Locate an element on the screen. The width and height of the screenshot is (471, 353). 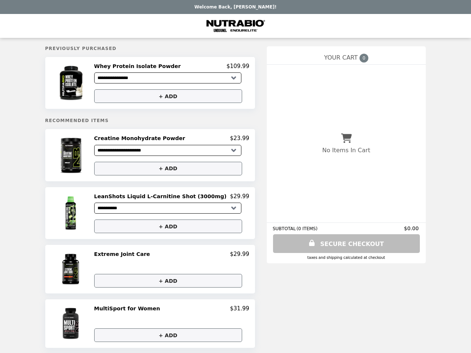
img: Extreme Joint Care is located at coordinates (71, 269).